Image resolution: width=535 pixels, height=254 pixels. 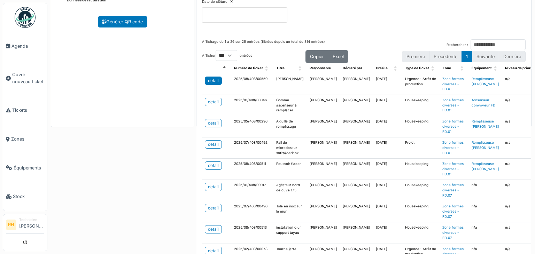 What do you see at coordinates (290, 169) in the screenshot?
I see `td: Poussoir flacon` at bounding box center [290, 169].